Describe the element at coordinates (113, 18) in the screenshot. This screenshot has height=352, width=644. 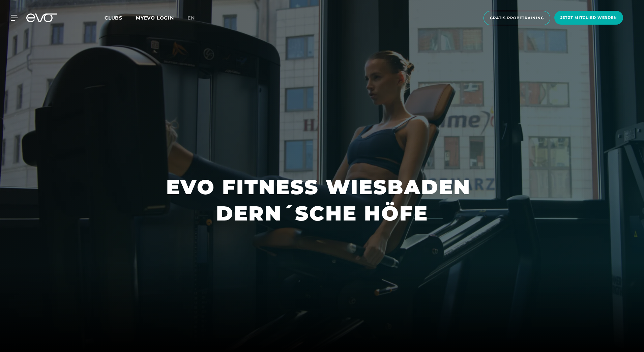
I see `span: Clubs` at that location.